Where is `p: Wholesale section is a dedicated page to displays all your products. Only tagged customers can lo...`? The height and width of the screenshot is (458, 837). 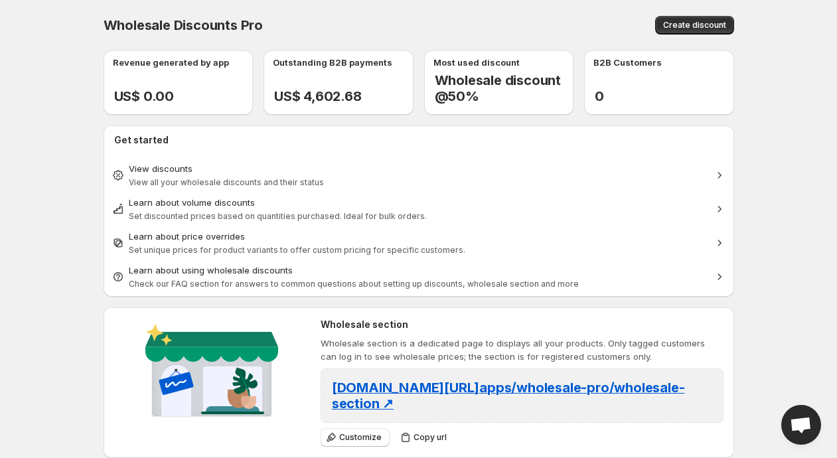 p: Wholesale section is a dedicated page to displays all your products. Only tagged customers can lo... is located at coordinates (522, 350).